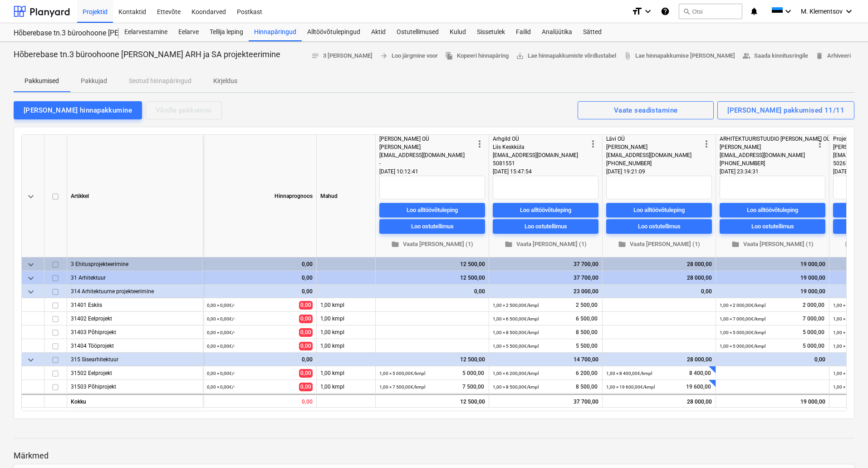 The image size is (868, 468). I want to click on button: Vaate seadistamine, so click(645, 110).